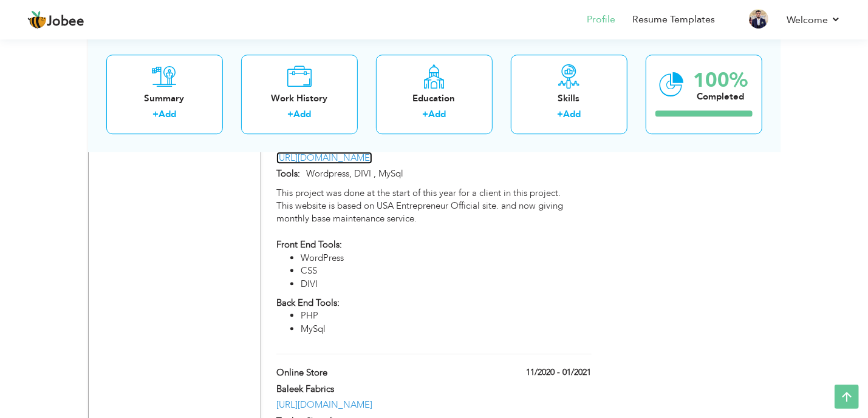 This screenshot has height=418, width=868. I want to click on img: jobee.io, so click(37, 20).